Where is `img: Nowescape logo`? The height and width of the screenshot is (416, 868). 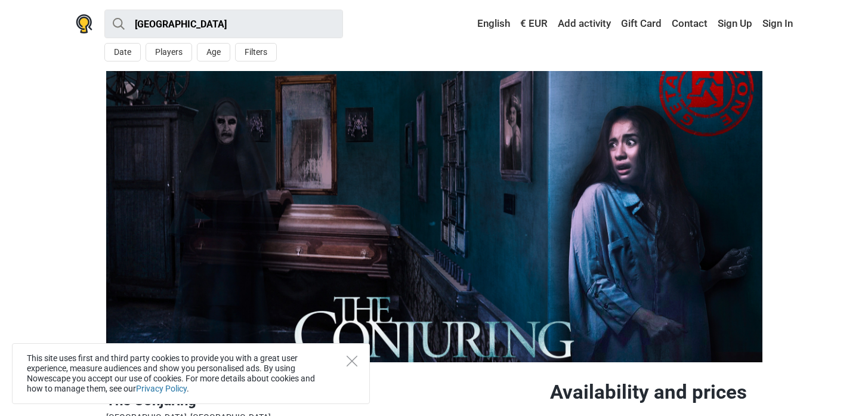
img: Nowescape logo is located at coordinates (84, 24).